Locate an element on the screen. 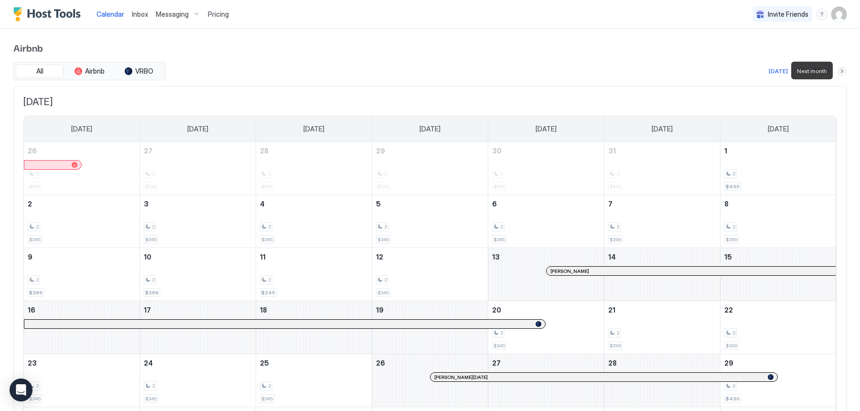 Image resolution: width=860 pixels, height=411 pixels. td: November 29, 2025 is located at coordinates (778, 380).